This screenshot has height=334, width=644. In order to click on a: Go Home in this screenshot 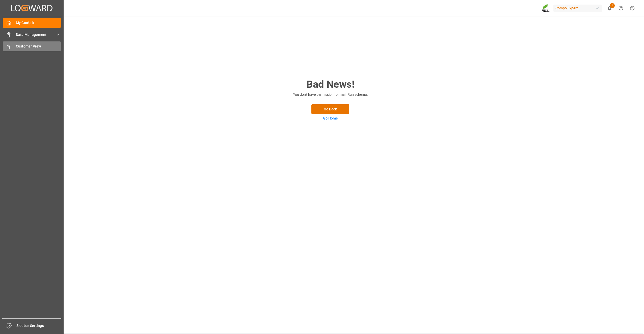, I will do `click(330, 118)`.